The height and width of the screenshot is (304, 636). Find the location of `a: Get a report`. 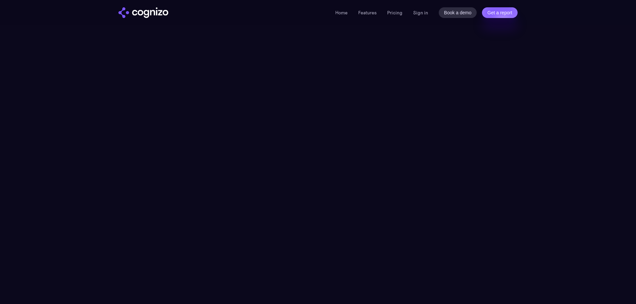

a: Get a report is located at coordinates (500, 13).